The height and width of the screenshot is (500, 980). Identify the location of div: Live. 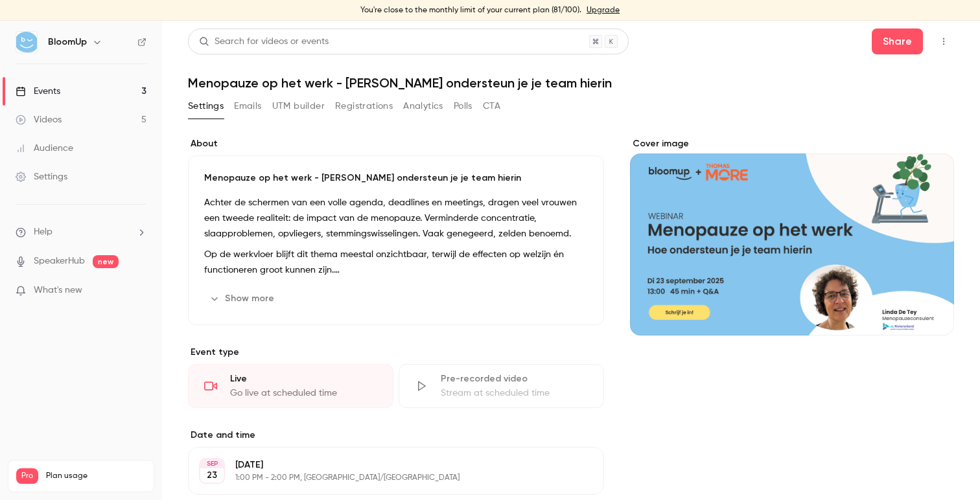
(303, 379).